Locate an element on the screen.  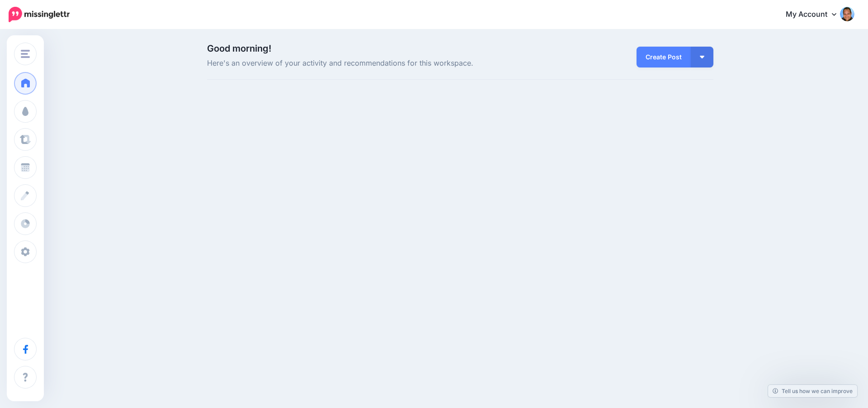
span: Here's an overview of your activity and recommendations for this workspace. is located at coordinates (373, 64).